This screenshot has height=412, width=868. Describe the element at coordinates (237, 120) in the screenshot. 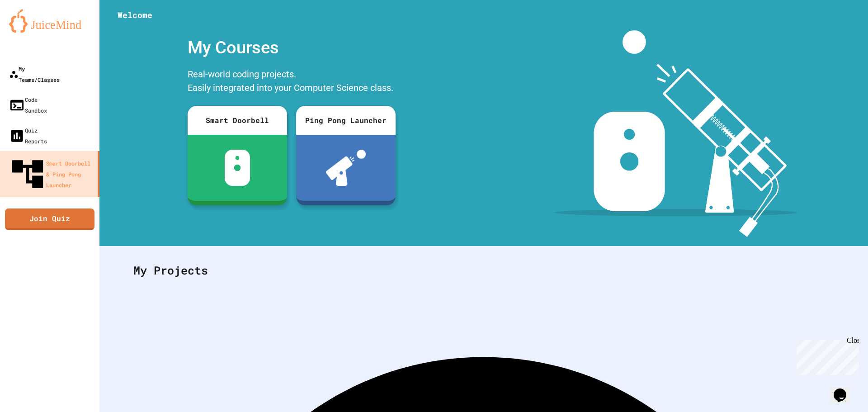

I see `div: Smart Doorbell` at that location.